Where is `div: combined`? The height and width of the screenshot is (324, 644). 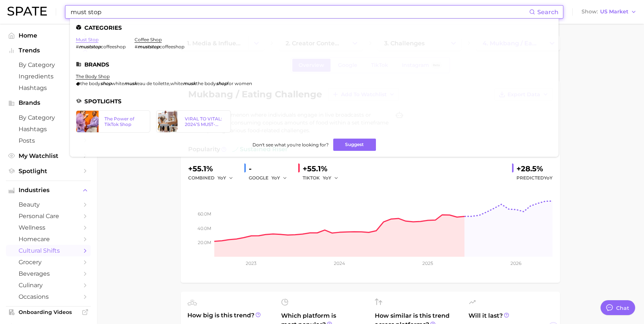
div: combined is located at coordinates (213, 178).